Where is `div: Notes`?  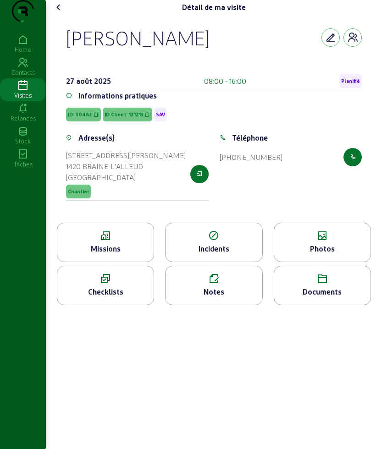 div: Notes is located at coordinates (213, 292).